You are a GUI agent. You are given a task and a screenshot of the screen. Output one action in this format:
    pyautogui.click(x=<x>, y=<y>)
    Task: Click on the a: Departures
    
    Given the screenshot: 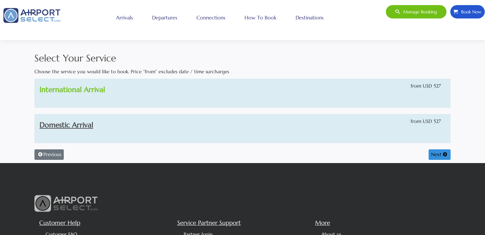 What is the action you would take?
    pyautogui.click(x=165, y=18)
    